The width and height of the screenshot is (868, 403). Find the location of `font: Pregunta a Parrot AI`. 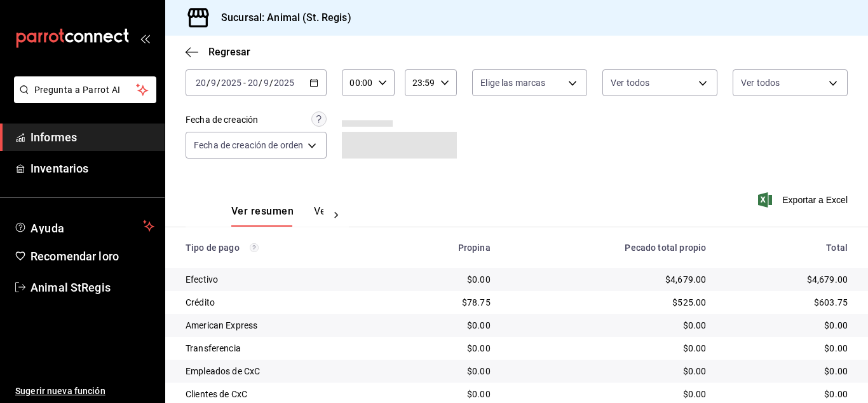

font: Pregunta a Parrot AI is located at coordinates (77, 90).